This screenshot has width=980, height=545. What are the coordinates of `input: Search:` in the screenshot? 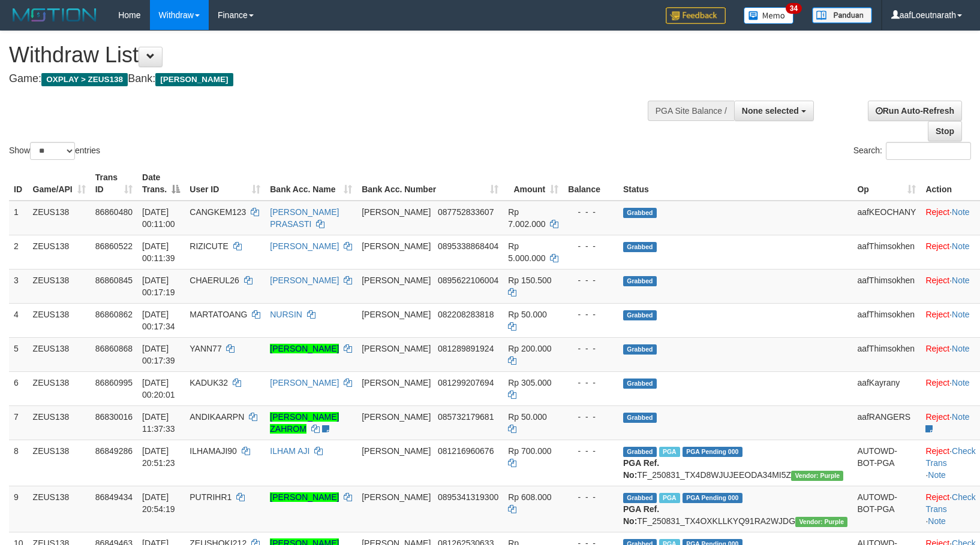 It's located at (929, 151).